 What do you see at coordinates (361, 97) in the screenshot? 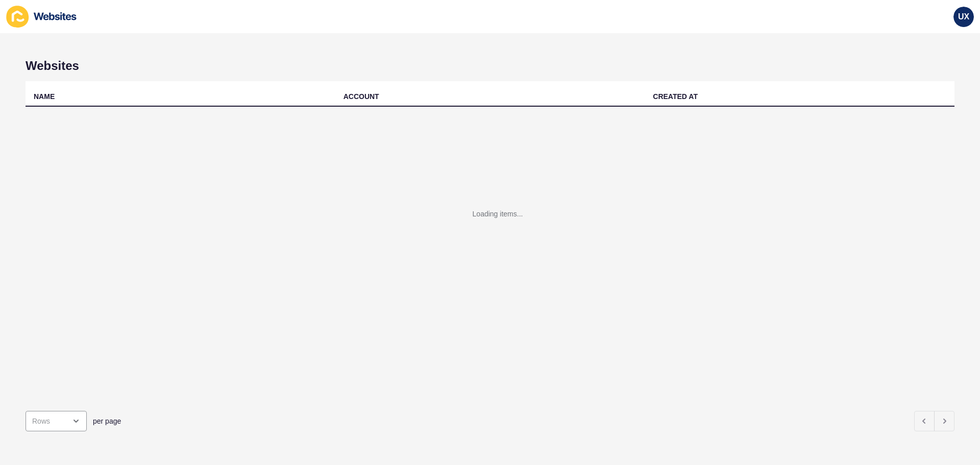
I see `div: ACCOUNT` at bounding box center [361, 97].